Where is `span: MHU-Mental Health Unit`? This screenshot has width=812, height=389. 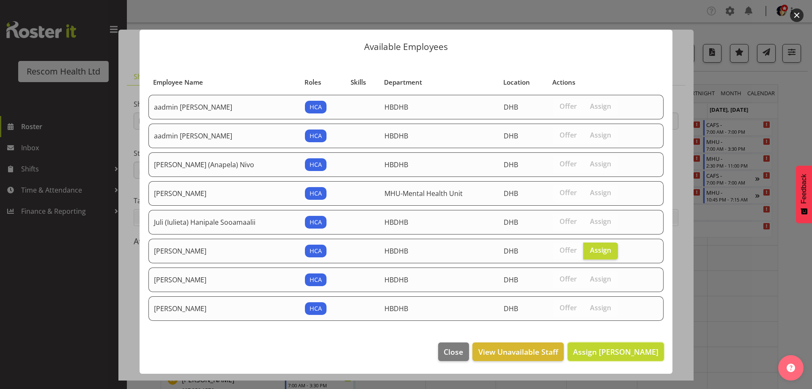
span: MHU-Mental Health Unit is located at coordinates (424, 193).